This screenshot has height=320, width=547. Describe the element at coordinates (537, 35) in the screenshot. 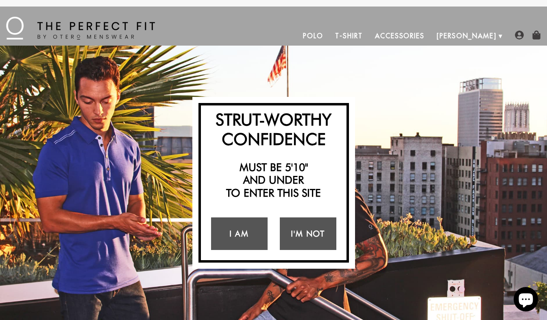

I see `img: shopping-bag-icon.png` at that location.